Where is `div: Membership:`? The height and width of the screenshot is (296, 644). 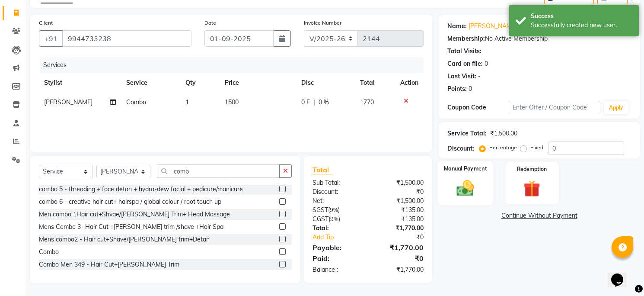 div: Membership: is located at coordinates (466, 38).